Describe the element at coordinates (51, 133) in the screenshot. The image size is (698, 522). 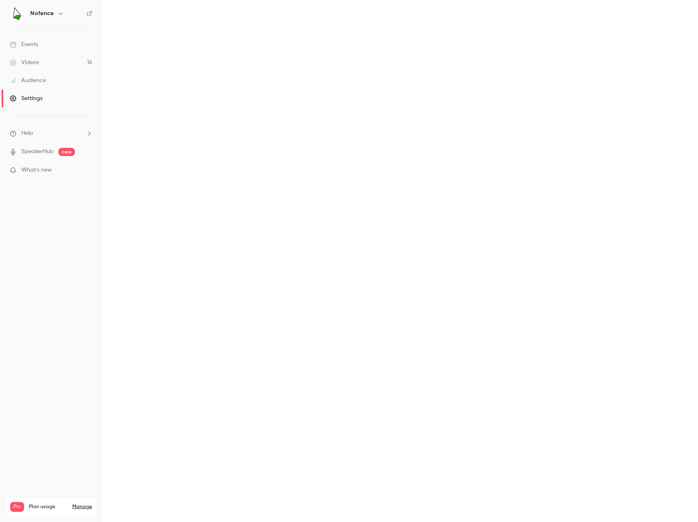
I see `li: help-dropdown-opener` at that location.